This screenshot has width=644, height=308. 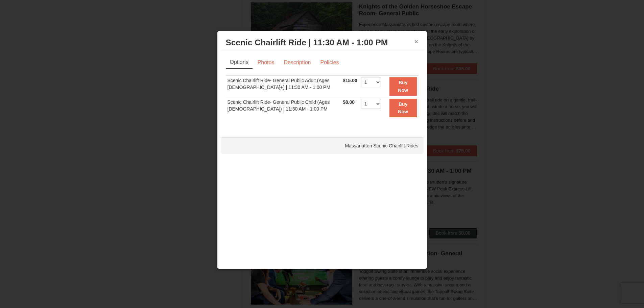 What do you see at coordinates (322, 42) in the screenshot?
I see `h3: Scenic Chairlift Ride | 11:30 AM - 1:00 PM` at bounding box center [322, 42].